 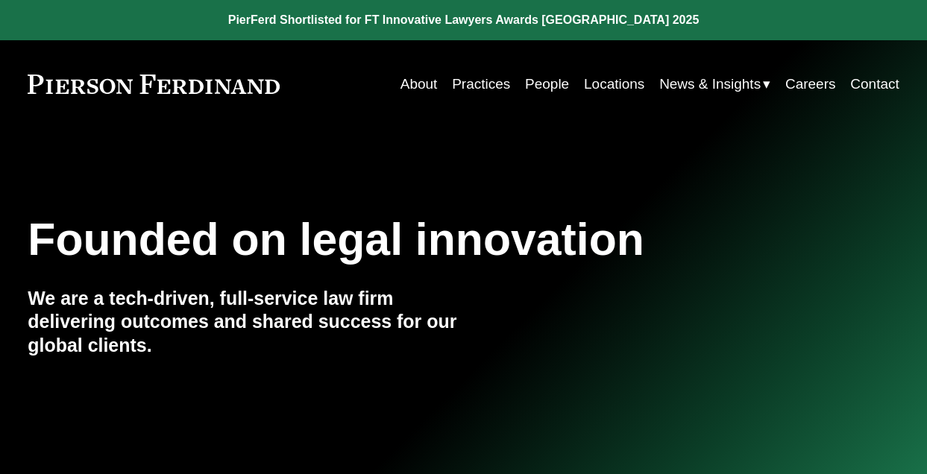 What do you see at coordinates (714, 84) in the screenshot?
I see `a: folder dropdown` at bounding box center [714, 84].